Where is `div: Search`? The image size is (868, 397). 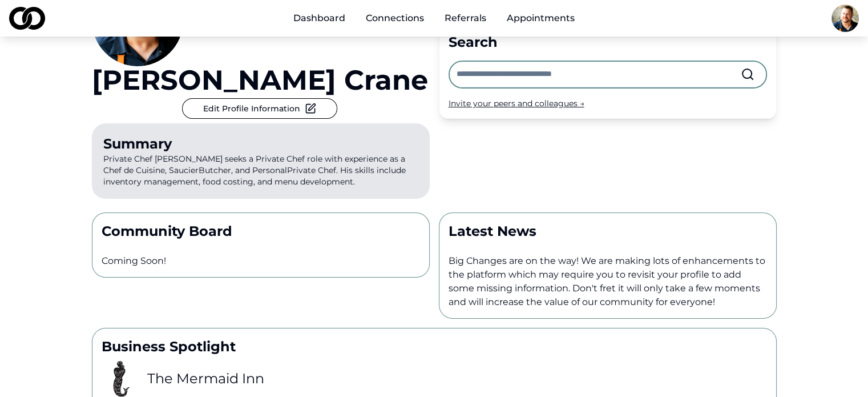
div: Search is located at coordinates (608, 42).